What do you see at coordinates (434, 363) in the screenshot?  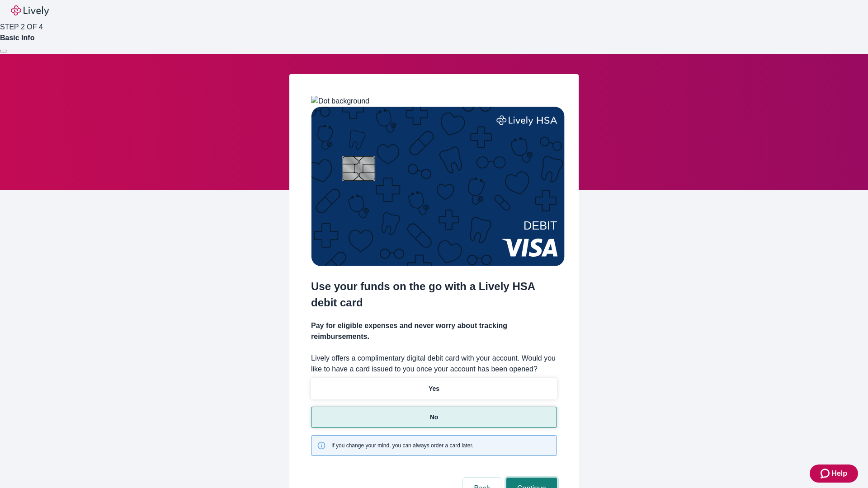 I see `label: Lively offers a complimentary digital debit card with your account. Would you like to have a card...` at bounding box center [434, 363].